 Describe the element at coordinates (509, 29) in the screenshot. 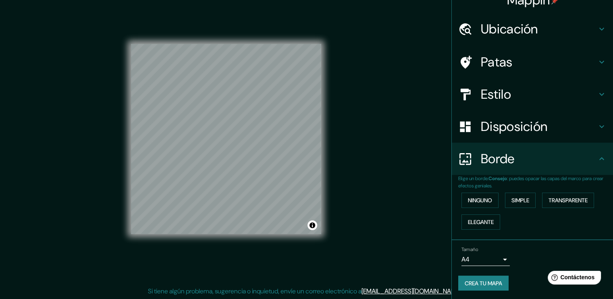

I see `font: Ubicación` at that location.